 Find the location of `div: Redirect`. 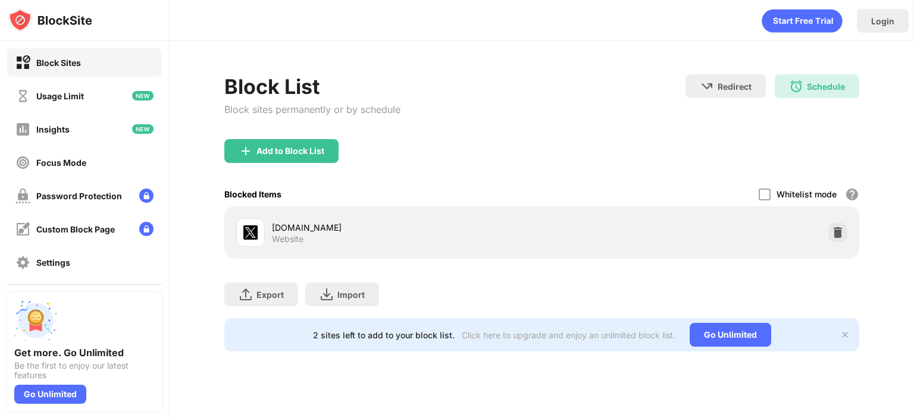

div: Redirect is located at coordinates (735, 86).